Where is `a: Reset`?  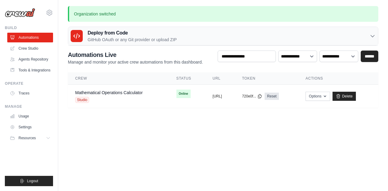
a: Reset is located at coordinates (272, 96).